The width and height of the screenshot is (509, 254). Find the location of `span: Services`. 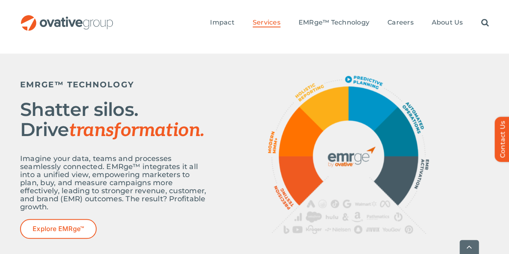

span: Services is located at coordinates (266, 23).